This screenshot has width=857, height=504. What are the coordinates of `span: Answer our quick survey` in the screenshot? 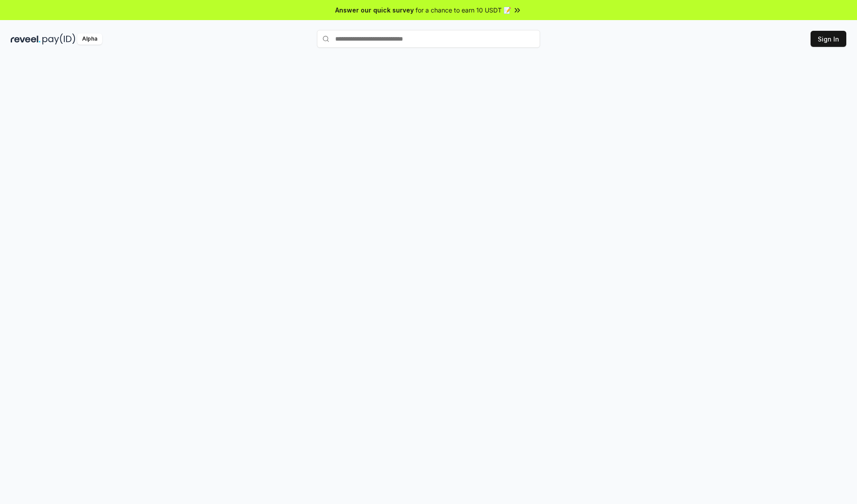 It's located at (374, 10).